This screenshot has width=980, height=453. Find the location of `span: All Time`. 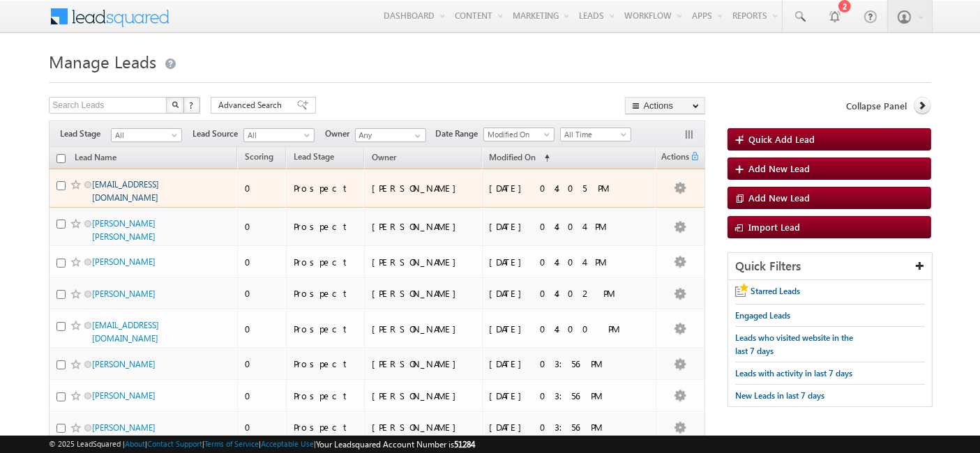

span: All Time is located at coordinates (594, 135).